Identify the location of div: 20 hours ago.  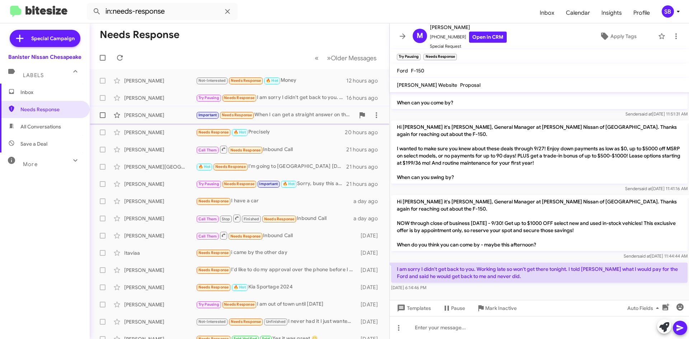
(364, 132).